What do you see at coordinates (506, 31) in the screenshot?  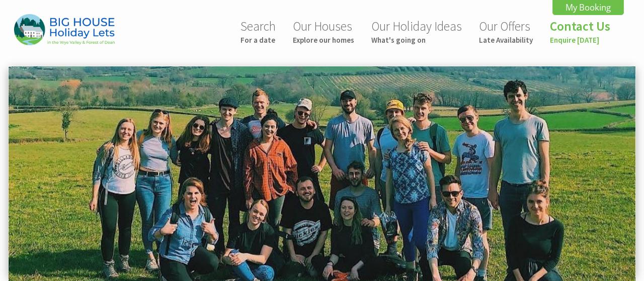 I see `a: Our OffersLate Availability` at bounding box center [506, 31].